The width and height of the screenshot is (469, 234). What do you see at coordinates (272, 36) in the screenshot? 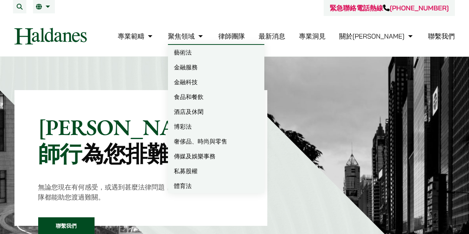
I see `a: 最新消息` at bounding box center [272, 36].